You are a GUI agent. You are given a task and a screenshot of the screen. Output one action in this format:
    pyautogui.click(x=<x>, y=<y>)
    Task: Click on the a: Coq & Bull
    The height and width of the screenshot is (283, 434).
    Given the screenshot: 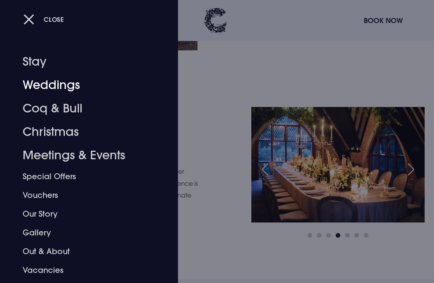 What is the action you would take?
    pyautogui.click(x=83, y=108)
    